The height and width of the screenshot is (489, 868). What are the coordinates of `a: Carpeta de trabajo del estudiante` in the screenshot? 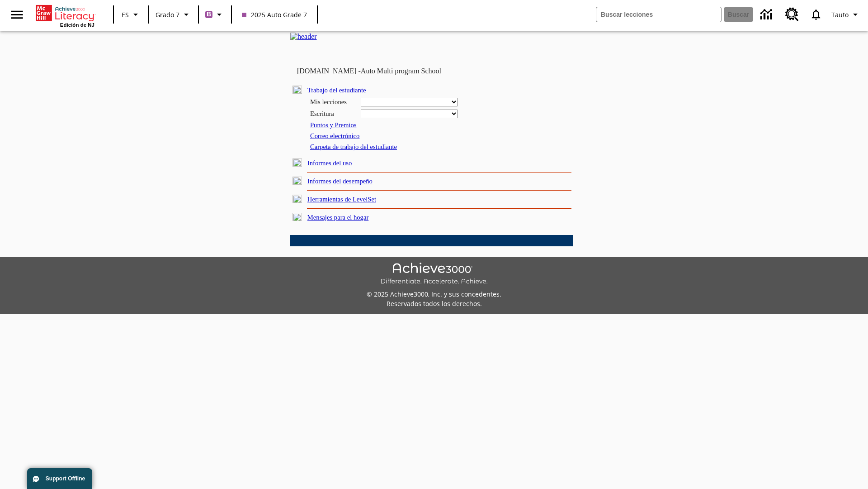 It's located at (354, 147).